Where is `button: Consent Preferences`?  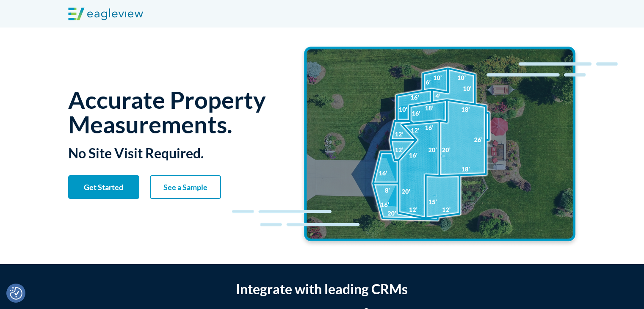 button: Consent Preferences is located at coordinates (16, 293).